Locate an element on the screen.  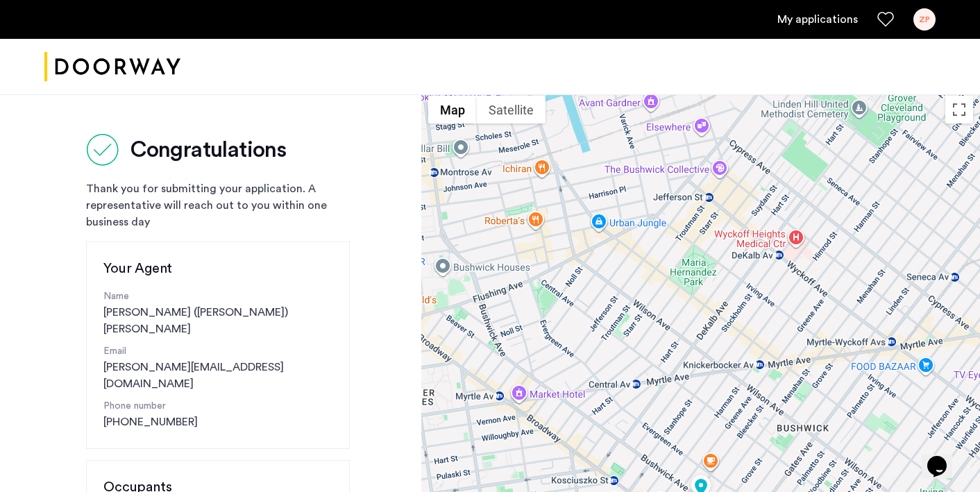
a: Cazamio logo is located at coordinates (112, 66).